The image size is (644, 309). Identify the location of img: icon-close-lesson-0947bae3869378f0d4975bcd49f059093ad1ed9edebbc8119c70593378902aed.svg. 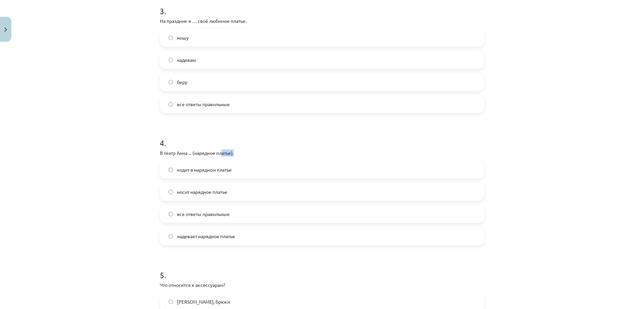
(6, 30).